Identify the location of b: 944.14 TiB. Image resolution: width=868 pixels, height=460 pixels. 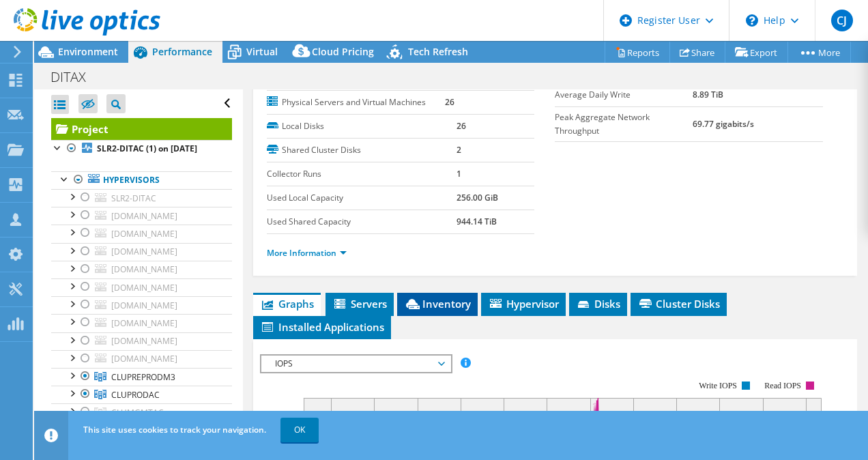
(476, 221).